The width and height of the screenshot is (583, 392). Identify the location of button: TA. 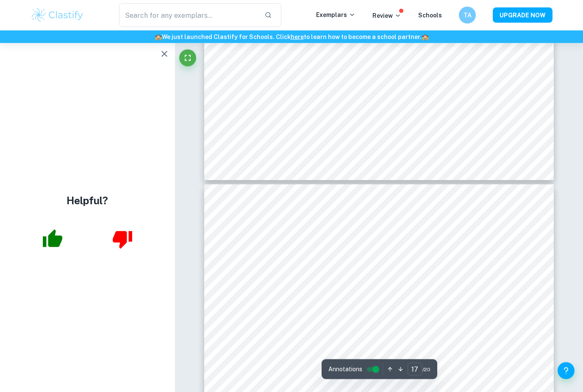
(467, 15).